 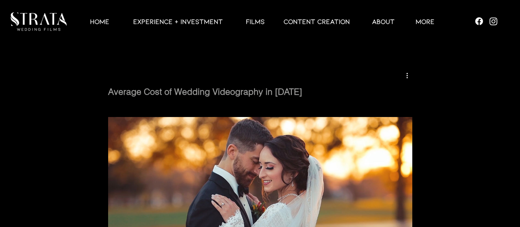 What do you see at coordinates (383, 21) in the screenshot?
I see `p: ABOUT` at bounding box center [383, 21].